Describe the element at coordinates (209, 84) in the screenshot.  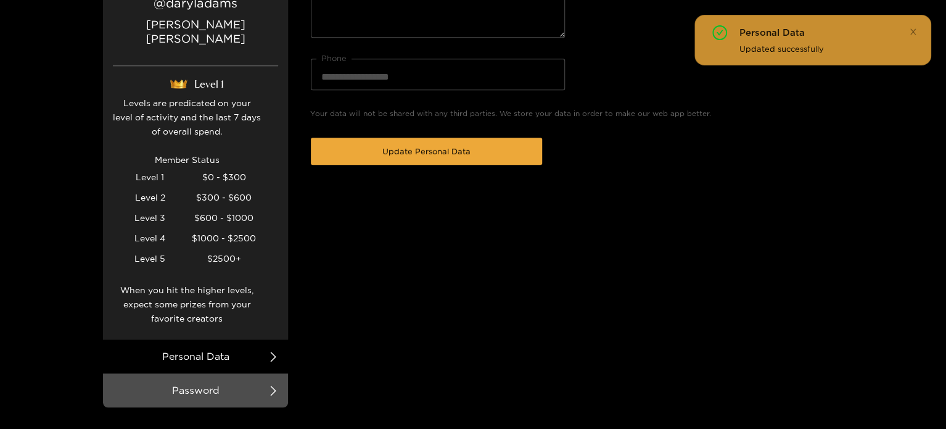
I see `span: Level 1` at that location.